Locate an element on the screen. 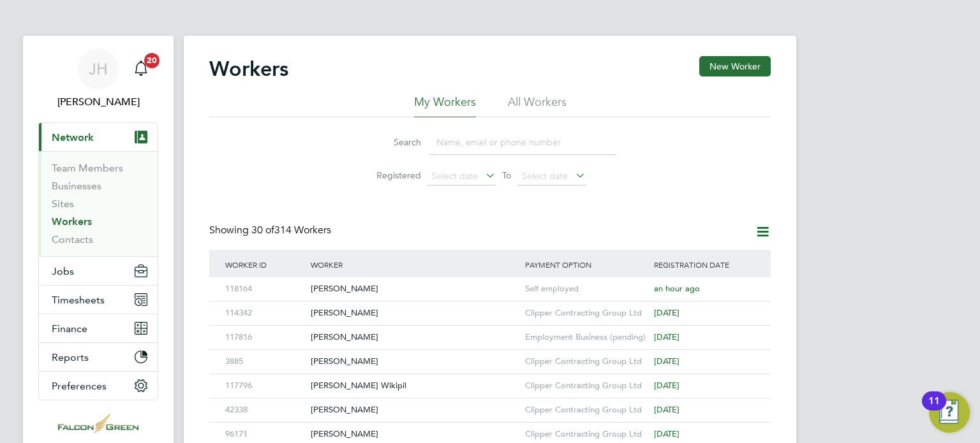 The width and height of the screenshot is (980, 443). div: 3885 is located at coordinates (265, 361).